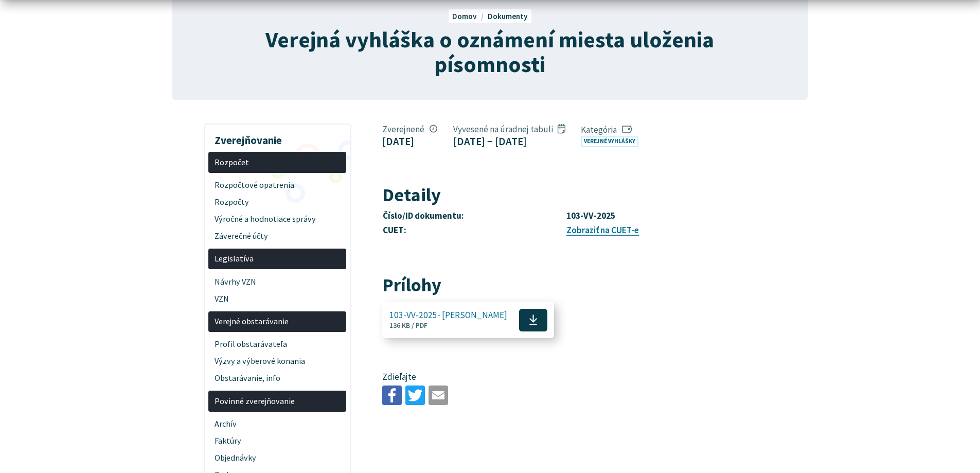 The height and width of the screenshot is (473, 980). Describe the element at coordinates (277, 441) in the screenshot. I see `a: Faktúry` at that location.